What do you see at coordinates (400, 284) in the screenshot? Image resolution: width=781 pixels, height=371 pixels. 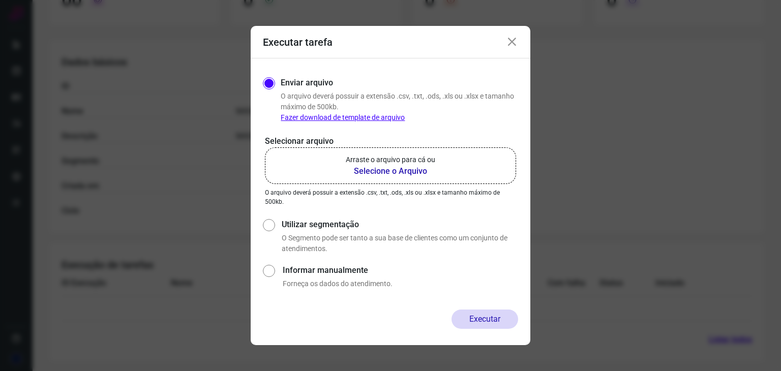 I see `p: Forneça os dados do atendimento.` at bounding box center [400, 284].